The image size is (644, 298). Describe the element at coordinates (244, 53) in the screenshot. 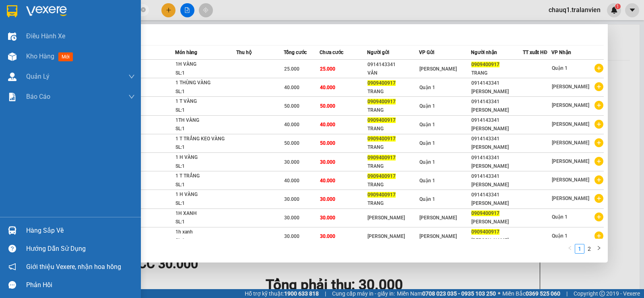

I see `span: Thu hộ` at that location.